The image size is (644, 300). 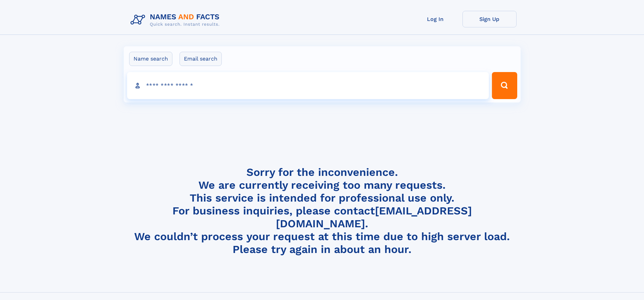 What do you see at coordinates (436, 19) in the screenshot?
I see `a: Log In` at bounding box center [436, 19].